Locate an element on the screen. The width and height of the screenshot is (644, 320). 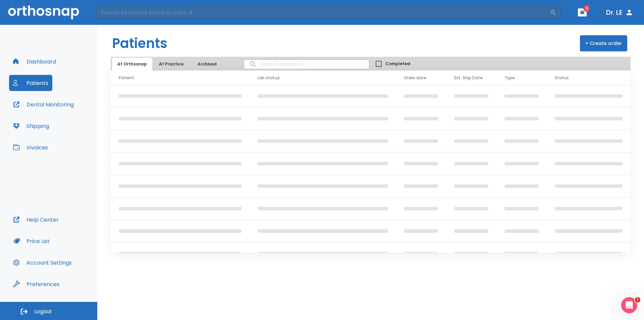
button: Preferences is located at coordinates (36, 284).